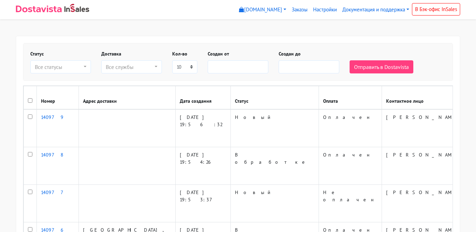  I want to click on td: В обработке, so click(275, 166).